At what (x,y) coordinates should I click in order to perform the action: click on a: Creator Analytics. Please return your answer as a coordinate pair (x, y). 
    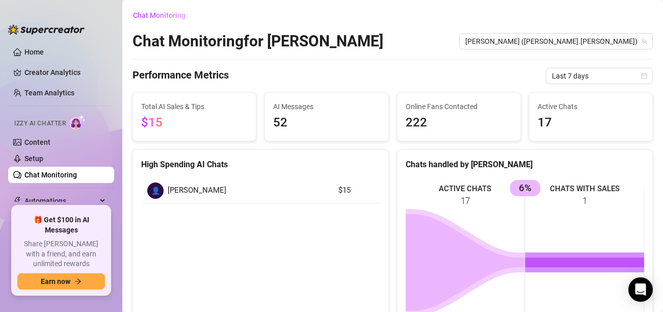
    Looking at the image, I should click on (65, 72).